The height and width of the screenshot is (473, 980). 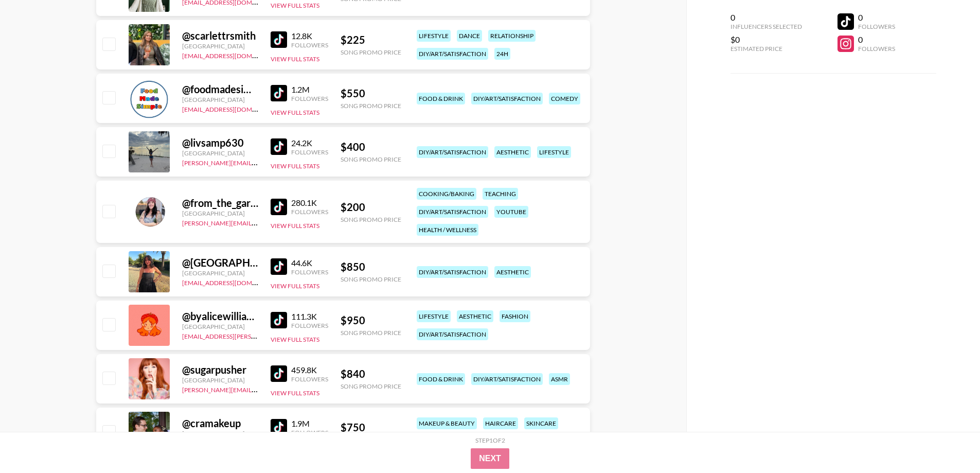 I want to click on div: @ livsamp630, so click(x=220, y=142).